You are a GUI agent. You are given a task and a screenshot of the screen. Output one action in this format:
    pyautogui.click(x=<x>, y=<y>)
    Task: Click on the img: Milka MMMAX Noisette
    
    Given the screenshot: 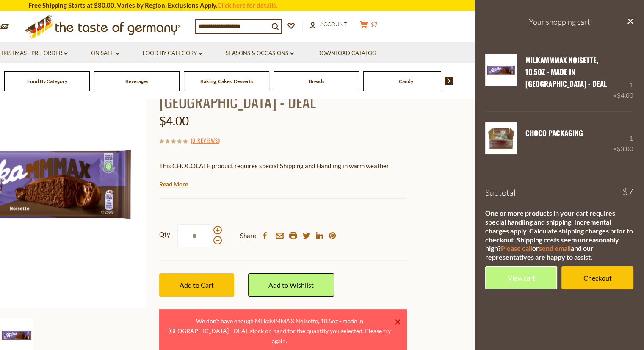 What is the action you would take?
    pyautogui.click(x=501, y=70)
    